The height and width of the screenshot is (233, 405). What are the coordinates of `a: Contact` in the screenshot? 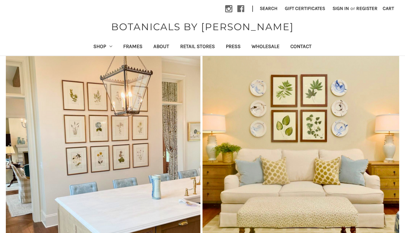 It's located at (301, 47).